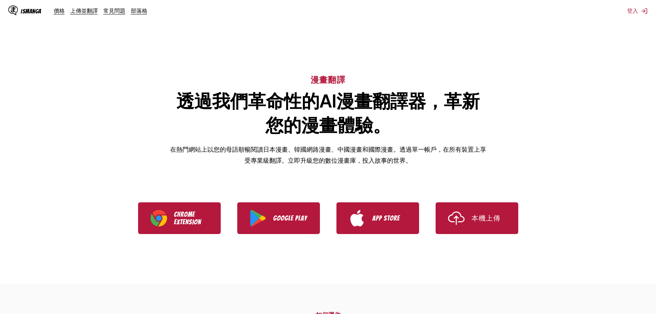  I want to click on p: 在熱門網站上以您的母語順暢閱讀日本漫畫、韓國網路漫畫、中國漫畫和國際漫畫。透過單一帳戶，在所有裝置上享受專業級翻譯。立即升級您的數位漫畫庫，投入故事的世界。, so click(328, 155).